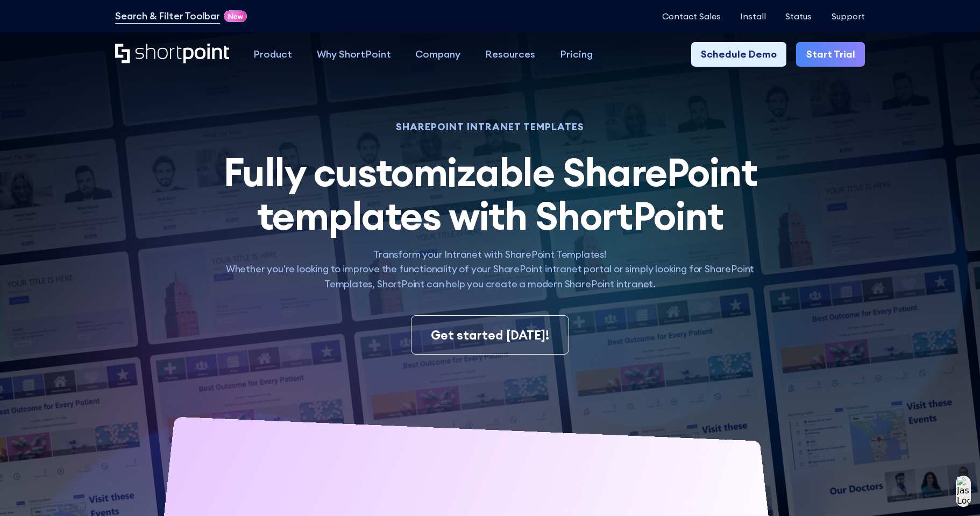 The image size is (980, 516). What do you see at coordinates (799, 16) in the screenshot?
I see `a: Status` at bounding box center [799, 16].